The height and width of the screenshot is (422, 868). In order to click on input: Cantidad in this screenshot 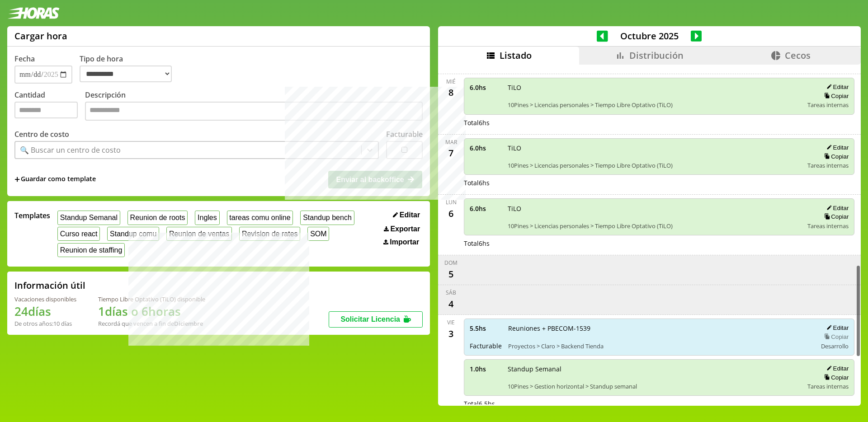, I will do `click(46, 110)`.